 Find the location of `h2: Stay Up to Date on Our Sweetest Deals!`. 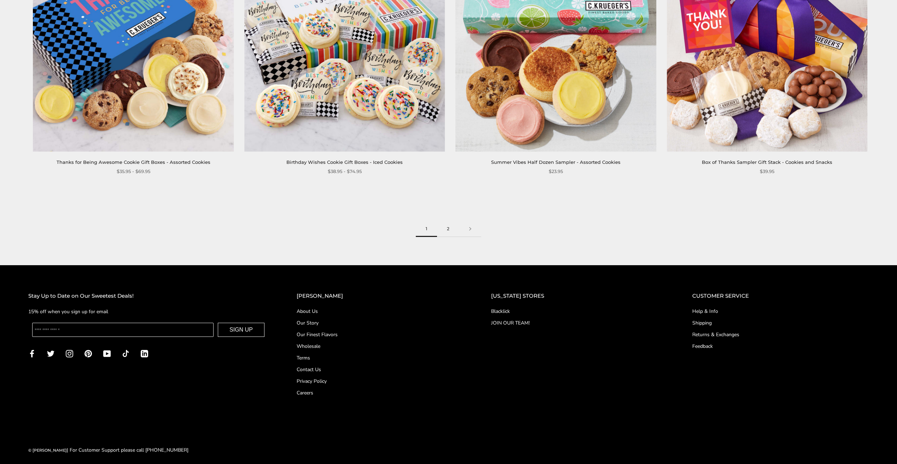

h2: Stay Up to Date on Our Sweetest Deals! is located at coordinates (148, 296).